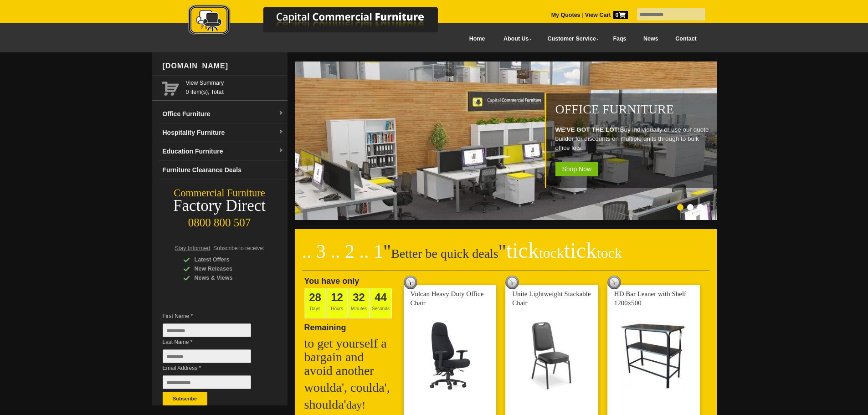  What do you see at coordinates (223, 151) in the screenshot?
I see `a: Education Furnituredropdown` at bounding box center [223, 151].